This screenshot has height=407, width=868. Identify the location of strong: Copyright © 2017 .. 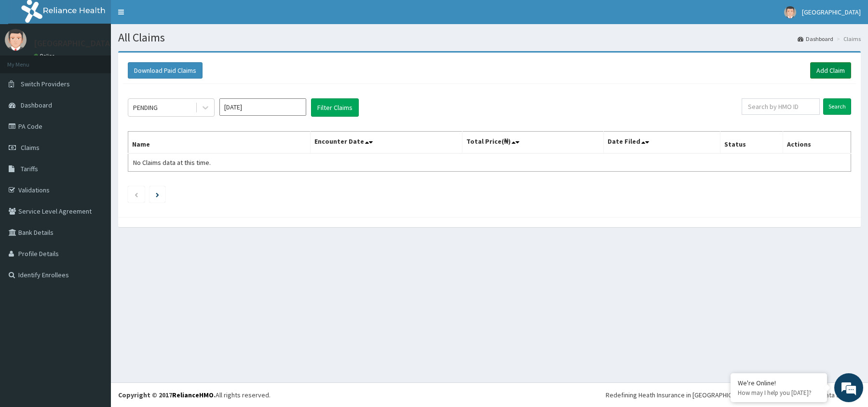
(167, 395).